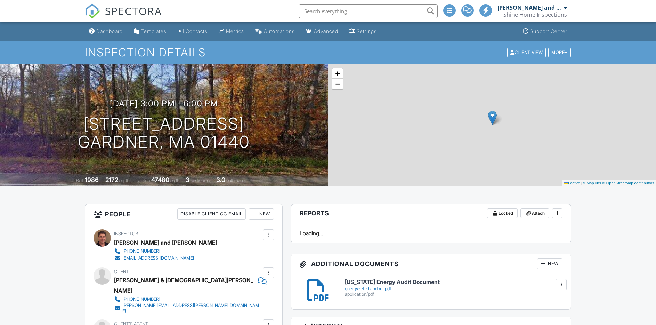  What do you see at coordinates (154, 31) in the screenshot?
I see `div: Templates` at bounding box center [154, 31].